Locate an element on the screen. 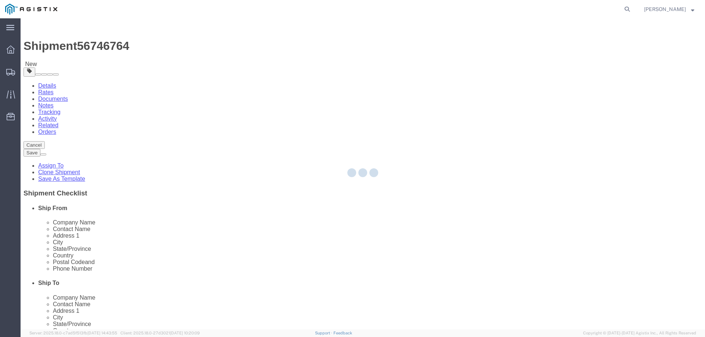 This screenshot has width=705, height=337. a: Feedback is located at coordinates (343, 333).